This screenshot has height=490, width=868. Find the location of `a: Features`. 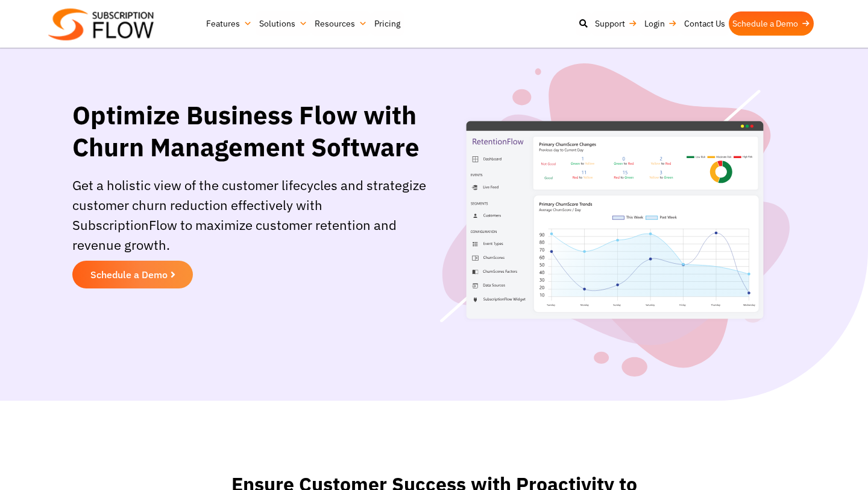

a: Features is located at coordinates (229, 23).